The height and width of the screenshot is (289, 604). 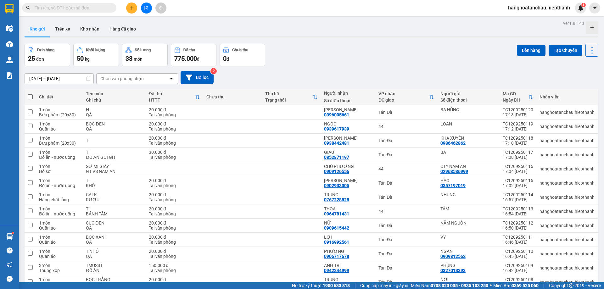 What do you see at coordinates (385, 286) in the screenshot?
I see `span: Cung cấp máy in - giấy in:` at bounding box center [385, 286].